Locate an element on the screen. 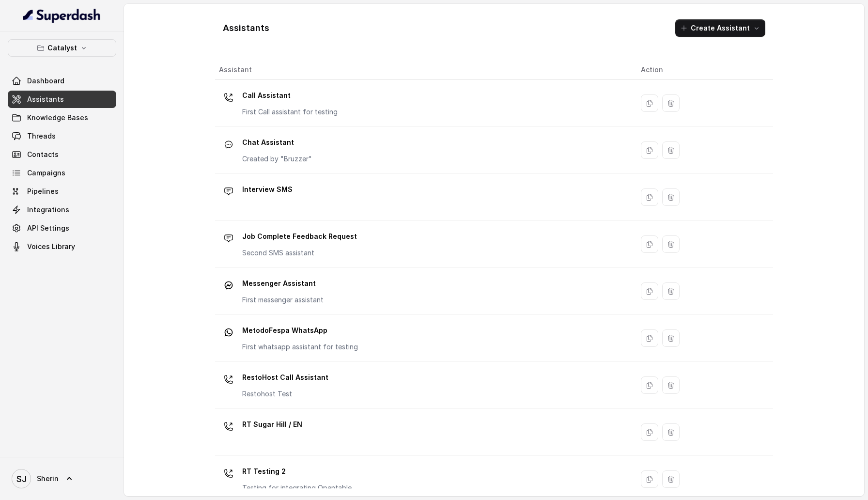 The height and width of the screenshot is (500, 868). p: Job Complete Feedback Request is located at coordinates (299, 236).